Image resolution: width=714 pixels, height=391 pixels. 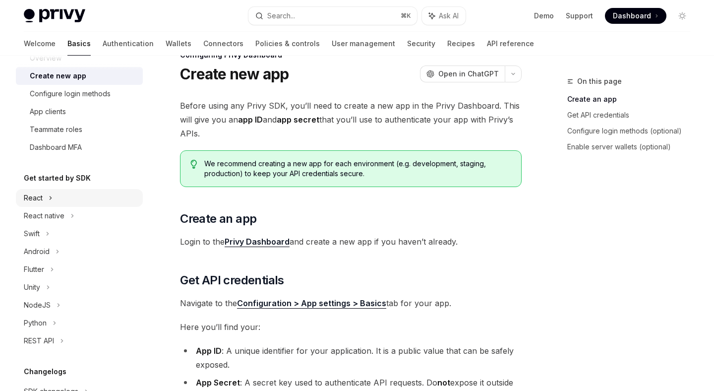 What do you see at coordinates (461, 44) in the screenshot?
I see `a: Recipes` at bounding box center [461, 44].